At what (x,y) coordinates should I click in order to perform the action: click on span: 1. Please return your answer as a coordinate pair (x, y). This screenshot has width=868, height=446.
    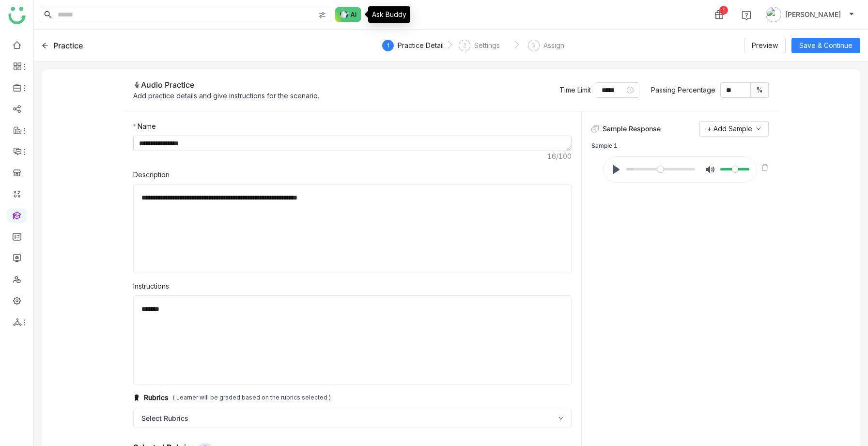
    Looking at the image, I should click on (388, 45).